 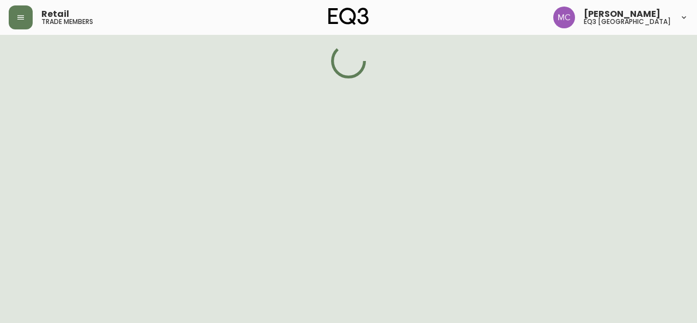 I want to click on img: 6dbdb61c5655a9a555815750a11666cc, so click(x=564, y=17).